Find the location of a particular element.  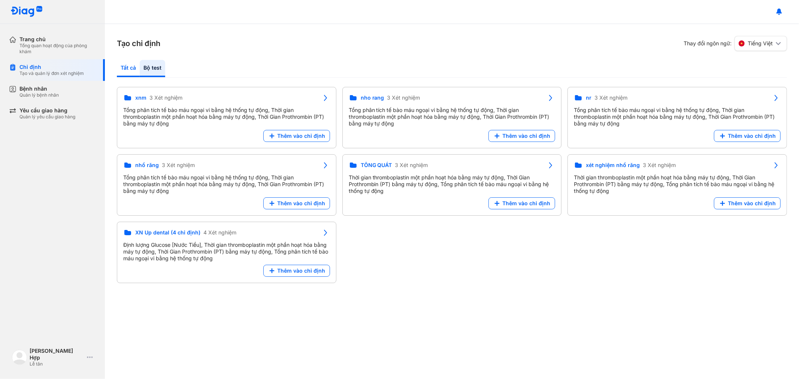

h3: Tạo chỉ định is located at coordinates (139, 43).